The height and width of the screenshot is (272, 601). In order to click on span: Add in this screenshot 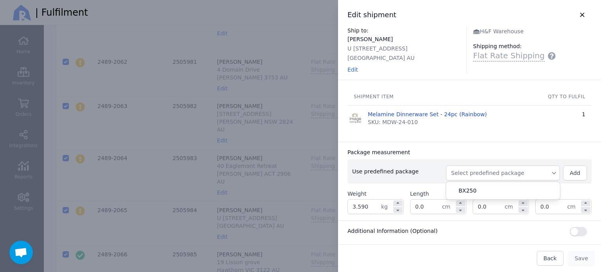, I will do `click(575, 173)`.